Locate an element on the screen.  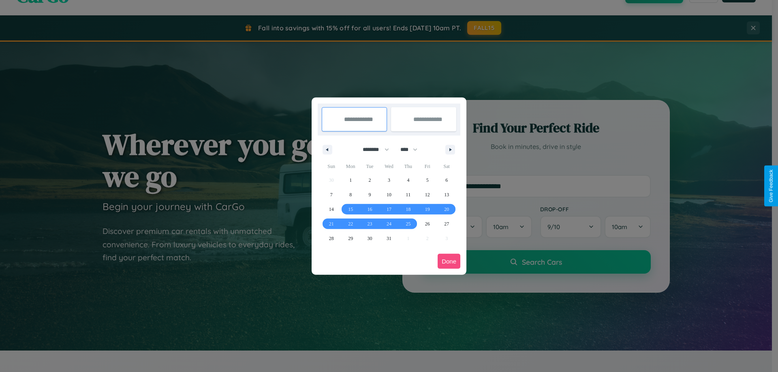
button: 23 is located at coordinates (370, 224).